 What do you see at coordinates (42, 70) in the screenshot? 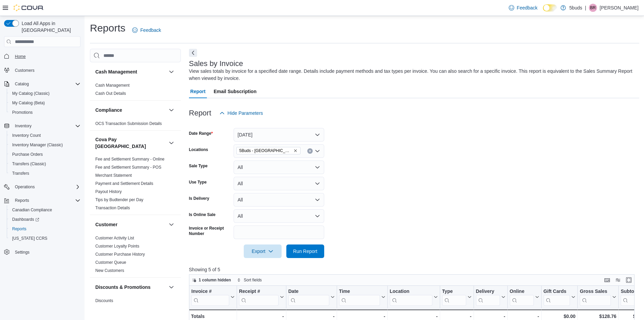
I see `button: Customers` at bounding box center [42, 70].